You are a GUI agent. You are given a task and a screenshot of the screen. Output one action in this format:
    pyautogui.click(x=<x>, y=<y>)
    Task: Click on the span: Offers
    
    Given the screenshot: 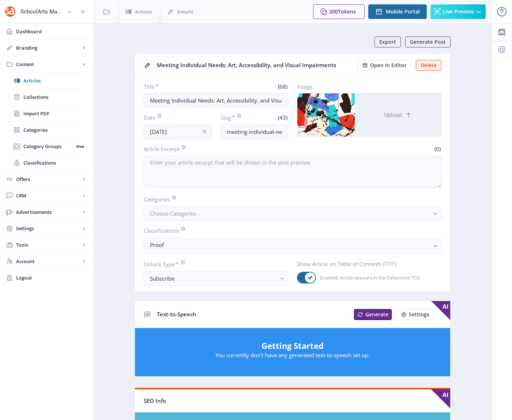 What is the action you would take?
    pyautogui.click(x=49, y=180)
    